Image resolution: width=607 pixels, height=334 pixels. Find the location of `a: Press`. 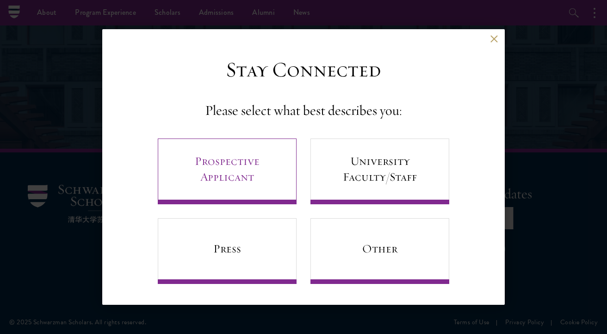

a: Press is located at coordinates (227, 251).